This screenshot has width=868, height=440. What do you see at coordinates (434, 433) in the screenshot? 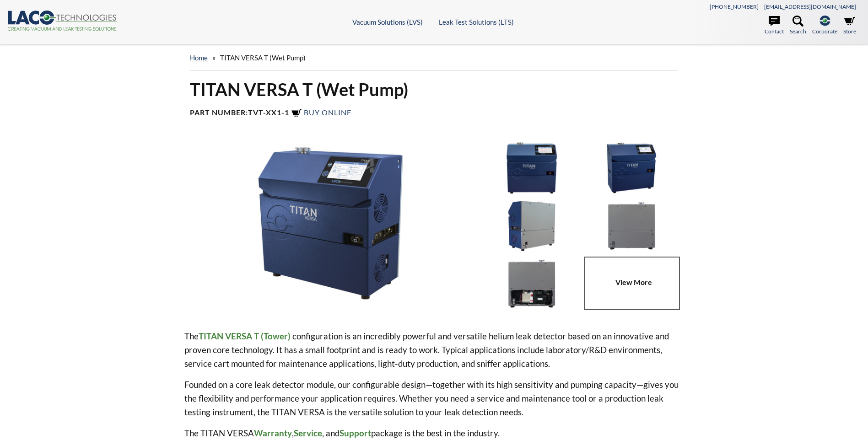
I see `p: The TITAN VERSA , , and package is the best in the industry.` at bounding box center [434, 433].